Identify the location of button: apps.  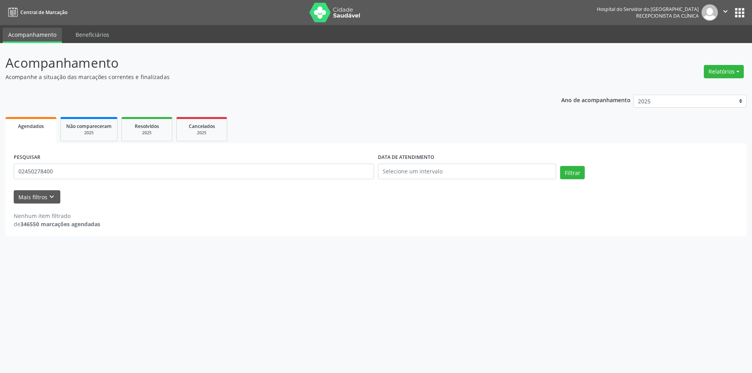
(739, 13).